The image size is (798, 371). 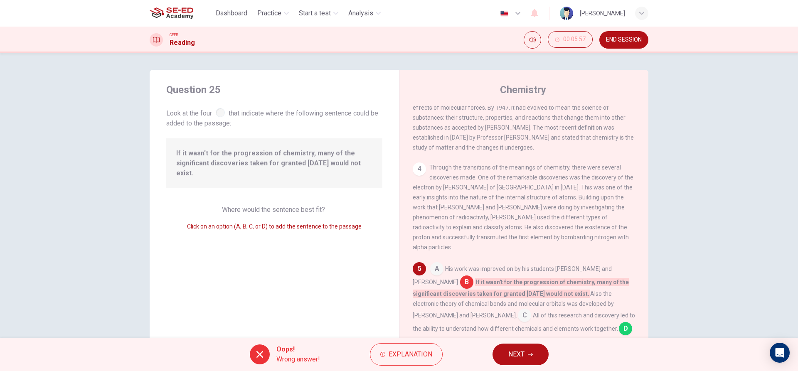 What do you see at coordinates (523, 207) in the screenshot?
I see `span: Through the transitions of the meanings of chemistry, there were several discoveries made. One of...` at bounding box center [523, 207].